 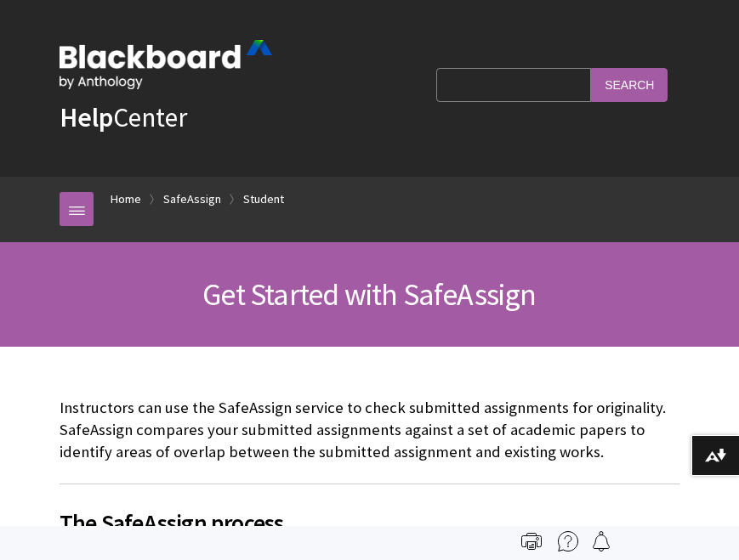 I want to click on a: SafeAssign, so click(x=192, y=198).